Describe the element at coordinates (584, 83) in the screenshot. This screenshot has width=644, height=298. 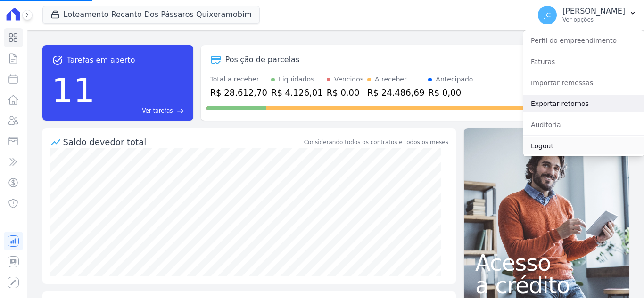
I see `a: Importar remessas` at that location.